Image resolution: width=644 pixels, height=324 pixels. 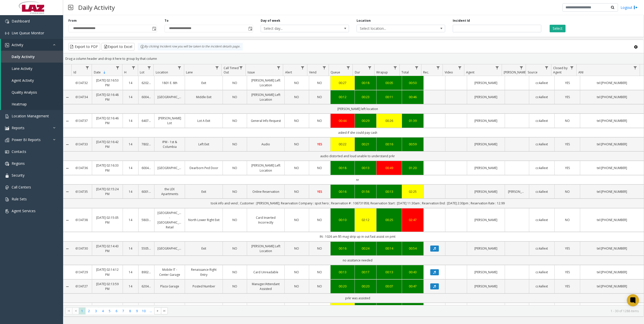 What do you see at coordinates (342, 97) in the screenshot?
I see `a: 00:12` at bounding box center [342, 97].